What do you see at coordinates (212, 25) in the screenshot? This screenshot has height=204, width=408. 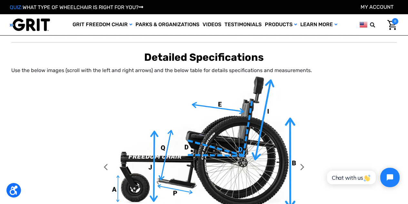 I see `a: Videos` at bounding box center [212, 25].